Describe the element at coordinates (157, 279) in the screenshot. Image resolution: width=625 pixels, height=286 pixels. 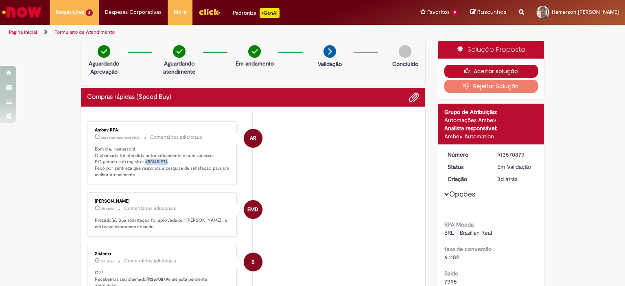
I see `b: R13570879` at that location.